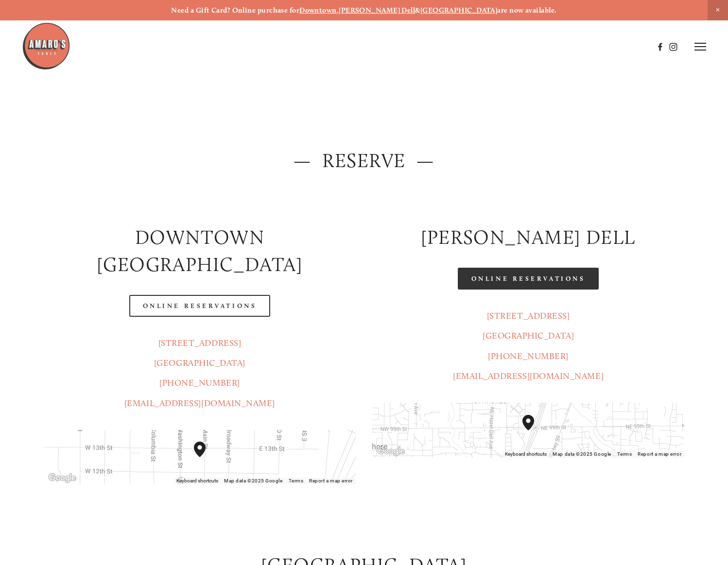 This screenshot has width=728, height=565. What do you see at coordinates (534, 430) in the screenshot?
I see `div: Amaro's Table 816 Northeast 98th Circle Vancouver, WA, 98665, United States` at bounding box center [534, 430].